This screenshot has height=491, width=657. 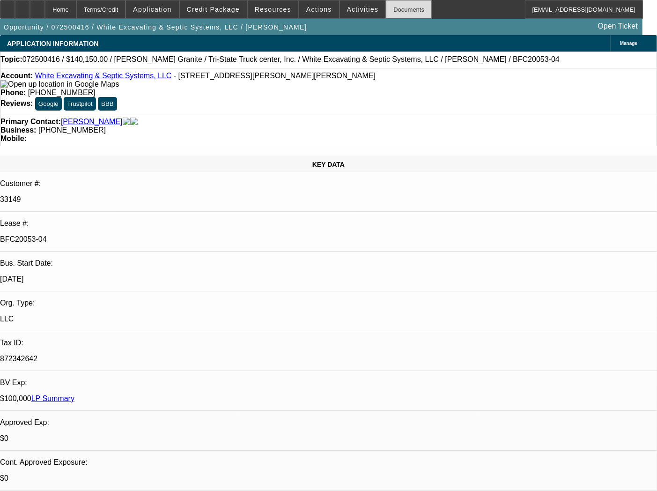 What do you see at coordinates (152, 9) in the screenshot?
I see `span: Application` at bounding box center [152, 9].